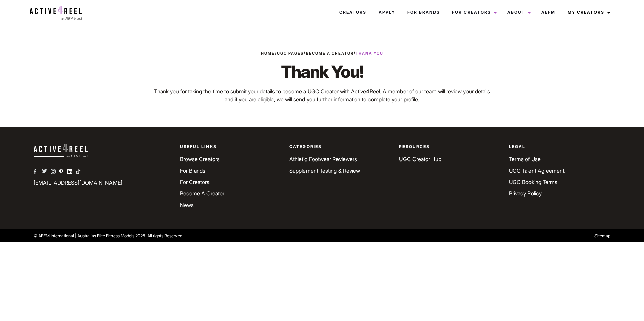 The height and width of the screenshot is (321, 644). What do you see at coordinates (525, 193) in the screenshot?
I see `a: Privacy Policy` at bounding box center [525, 193].